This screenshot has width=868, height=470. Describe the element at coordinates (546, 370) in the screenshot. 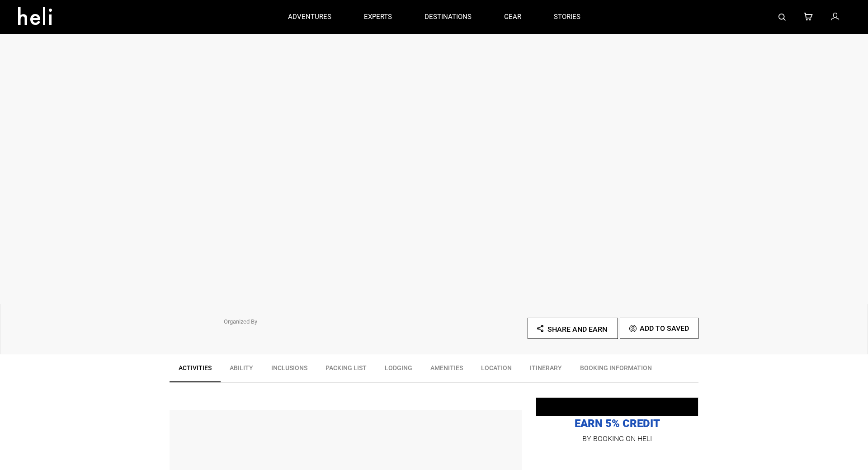

I see `a: Itinerary` at that location.